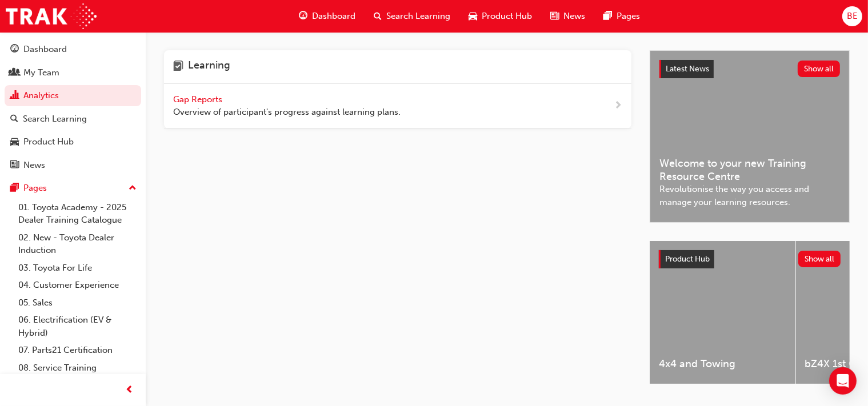 The image size is (868, 406). What do you see at coordinates (73, 95) in the screenshot?
I see `a: Analytics` at bounding box center [73, 95].